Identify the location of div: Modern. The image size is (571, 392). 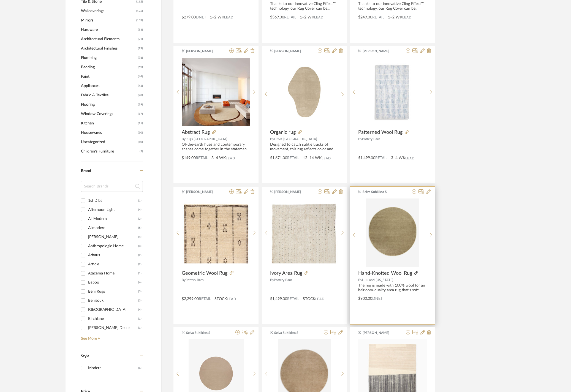
(114, 368).